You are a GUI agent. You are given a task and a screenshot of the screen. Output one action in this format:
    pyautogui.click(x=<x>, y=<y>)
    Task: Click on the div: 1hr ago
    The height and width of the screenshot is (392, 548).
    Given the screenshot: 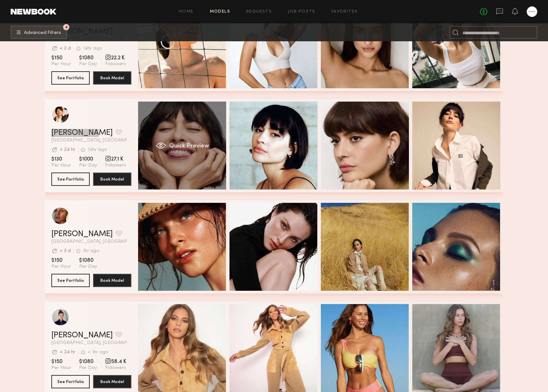 What is the action you would take?
    pyautogui.click(x=91, y=251)
    